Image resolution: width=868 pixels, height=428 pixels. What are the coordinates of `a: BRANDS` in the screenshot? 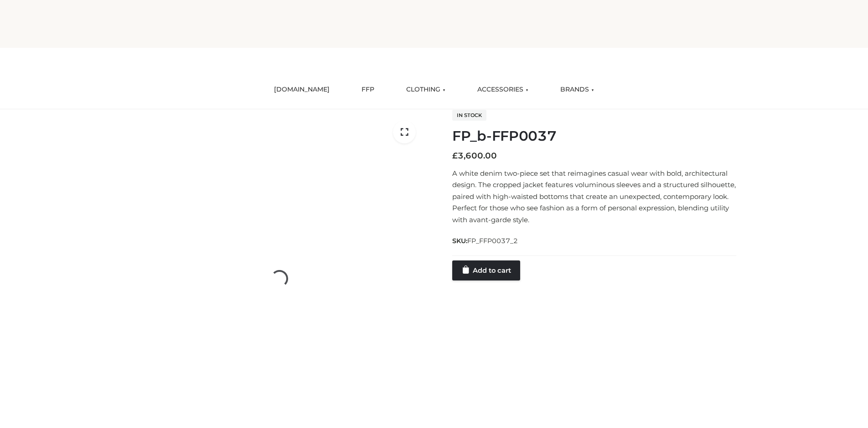 It's located at (577, 89).